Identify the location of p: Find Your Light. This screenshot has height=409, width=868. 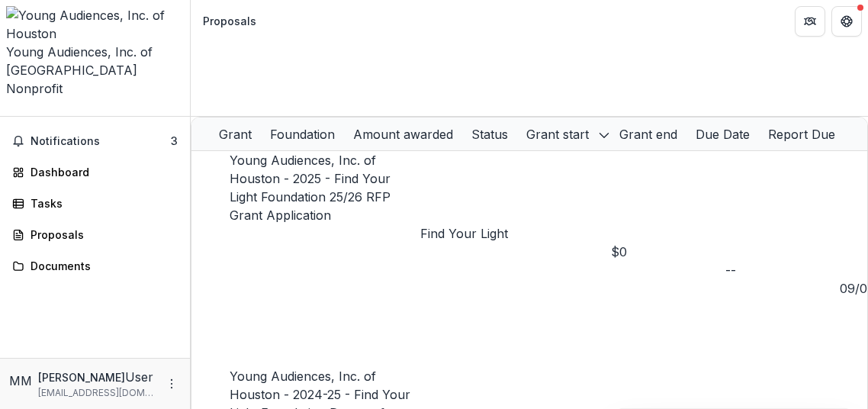
(516, 233).